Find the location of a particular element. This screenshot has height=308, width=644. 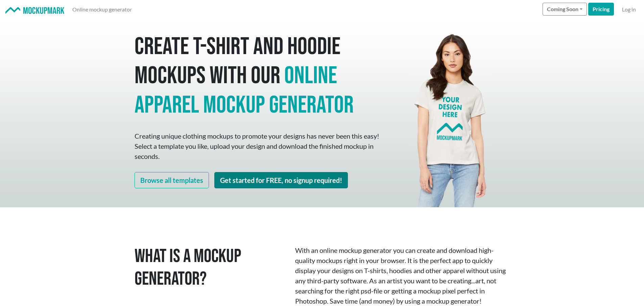

a: Browse all templates is located at coordinates (172, 180).